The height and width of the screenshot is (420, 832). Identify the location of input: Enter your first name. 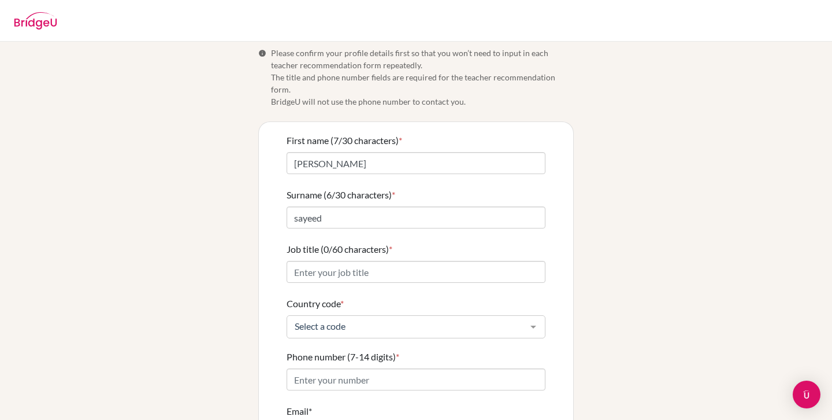
(416, 163).